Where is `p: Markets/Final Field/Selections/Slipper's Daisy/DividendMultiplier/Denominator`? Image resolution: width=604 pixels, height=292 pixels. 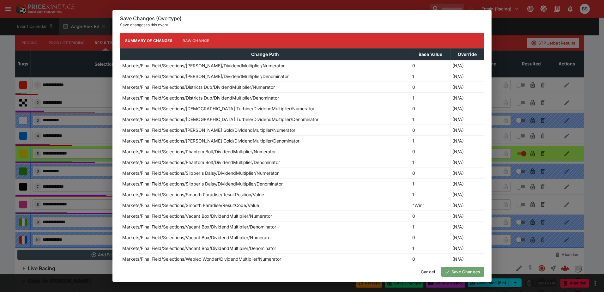 p: Markets/Final Field/Selections/Slipper's Daisy/DividendMultiplier/Denominator is located at coordinates (203, 184).